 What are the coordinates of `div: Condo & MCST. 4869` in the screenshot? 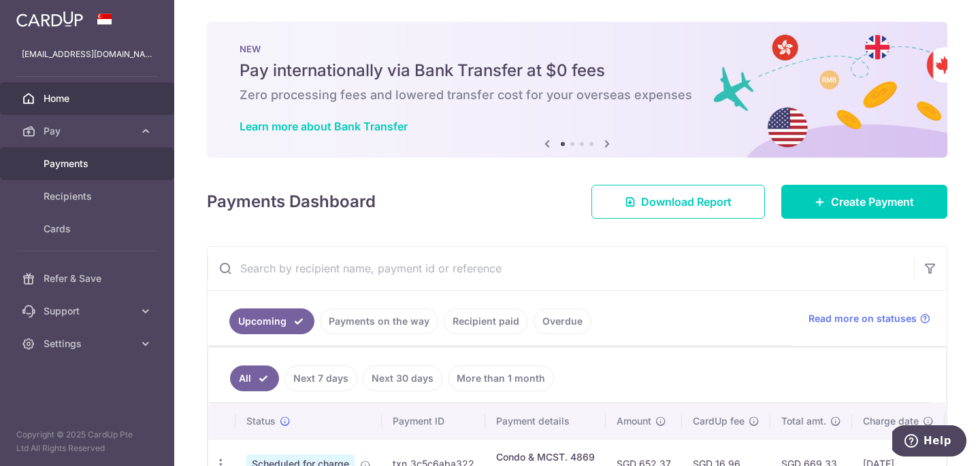 It's located at (545, 457).